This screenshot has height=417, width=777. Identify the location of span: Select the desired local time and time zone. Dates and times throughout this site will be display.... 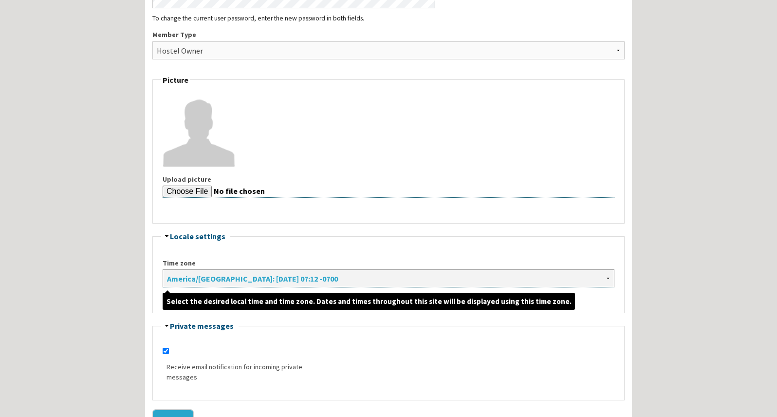
(369, 301).